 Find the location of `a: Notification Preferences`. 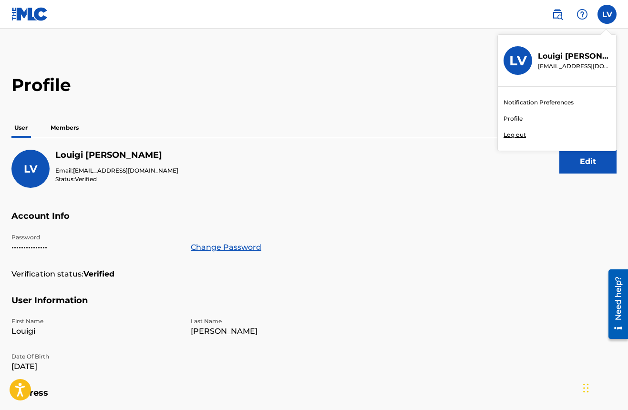

a: Notification Preferences is located at coordinates (538, 102).